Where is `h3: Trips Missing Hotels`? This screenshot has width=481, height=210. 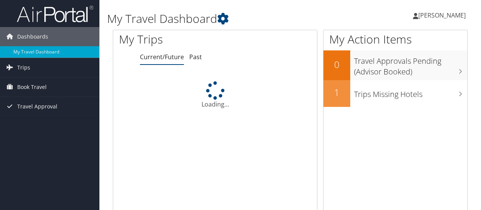 h3: Trips Missing Hotels is located at coordinates (411, 93).